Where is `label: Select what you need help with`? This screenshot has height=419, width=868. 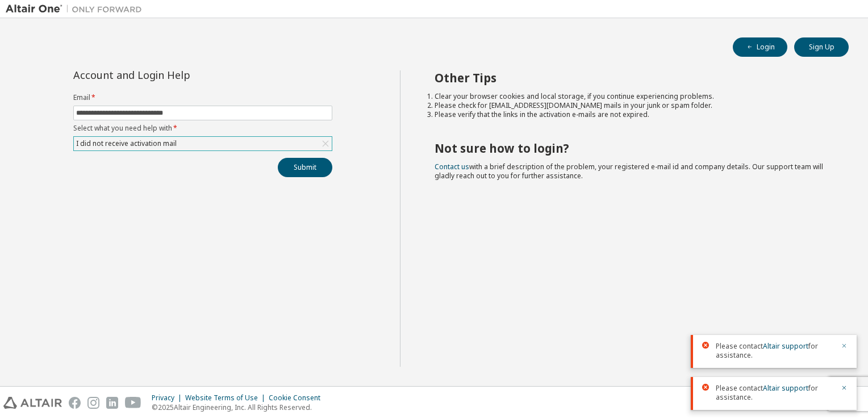 label: Select what you need help with is located at coordinates (203, 129).